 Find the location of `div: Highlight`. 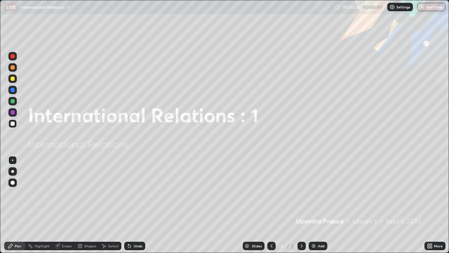

div: Highlight is located at coordinates (42, 246).